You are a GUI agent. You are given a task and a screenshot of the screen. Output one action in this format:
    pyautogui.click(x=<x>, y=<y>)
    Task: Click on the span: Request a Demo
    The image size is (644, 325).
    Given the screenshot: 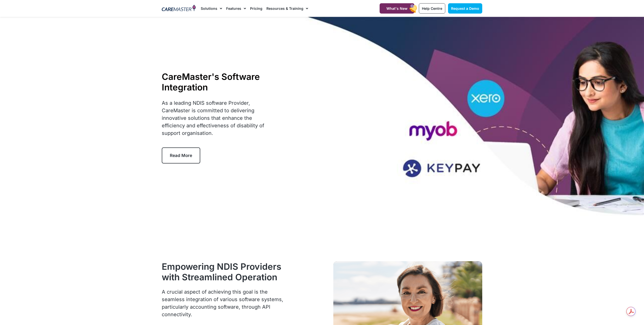 What is the action you would take?
    pyautogui.click(x=465, y=8)
    